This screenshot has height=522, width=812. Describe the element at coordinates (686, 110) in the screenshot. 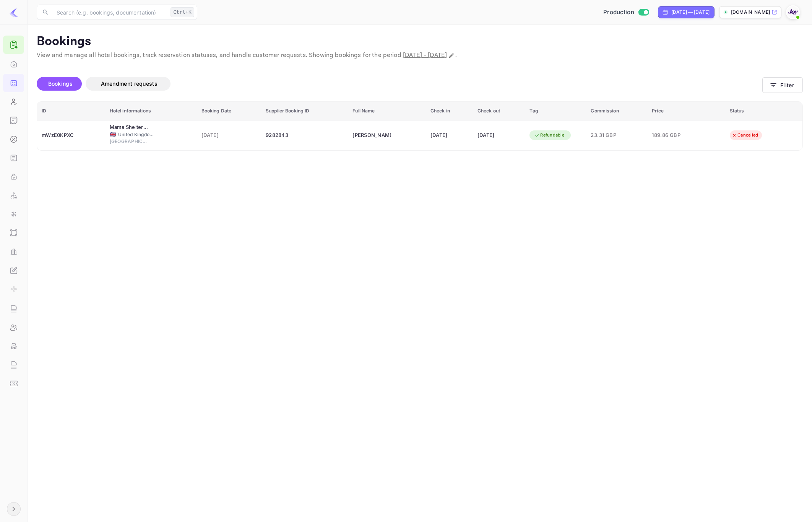

I see `th: Price` at that location.